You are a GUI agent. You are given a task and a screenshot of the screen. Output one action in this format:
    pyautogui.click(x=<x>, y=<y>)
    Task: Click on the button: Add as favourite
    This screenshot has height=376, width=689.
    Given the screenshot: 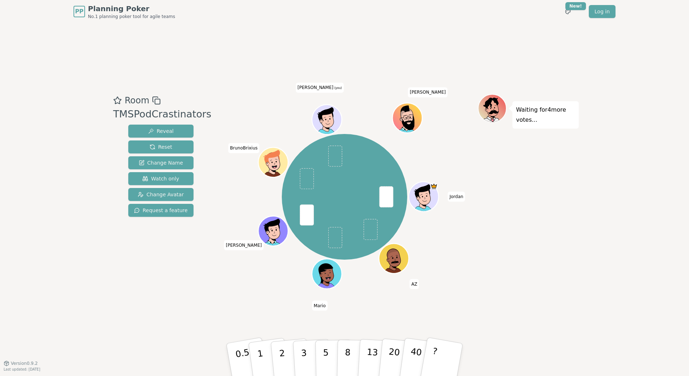 What is the action you would take?
    pyautogui.click(x=118, y=101)
    